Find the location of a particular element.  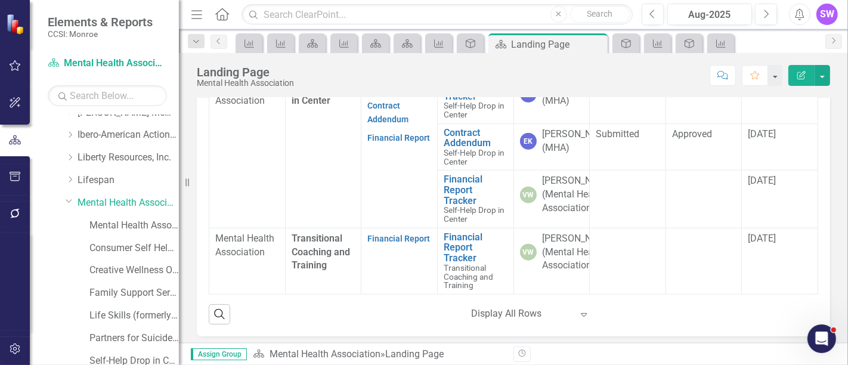

a: Lifespan is located at coordinates (128, 180).